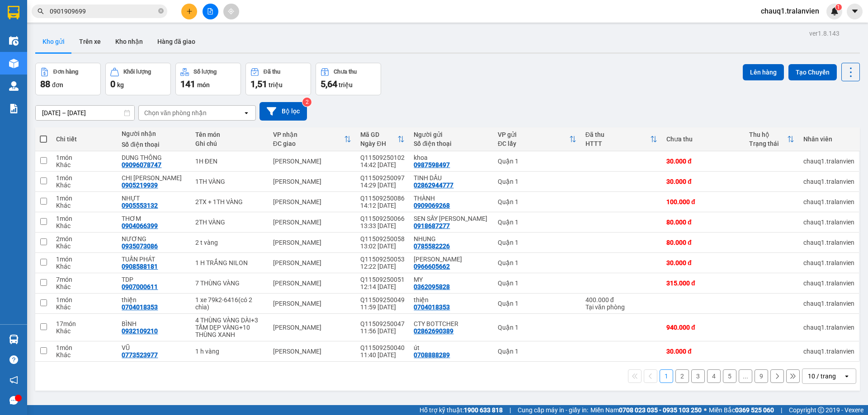  I want to click on button: Chưa thu5,64 triệu, so click(348, 79).